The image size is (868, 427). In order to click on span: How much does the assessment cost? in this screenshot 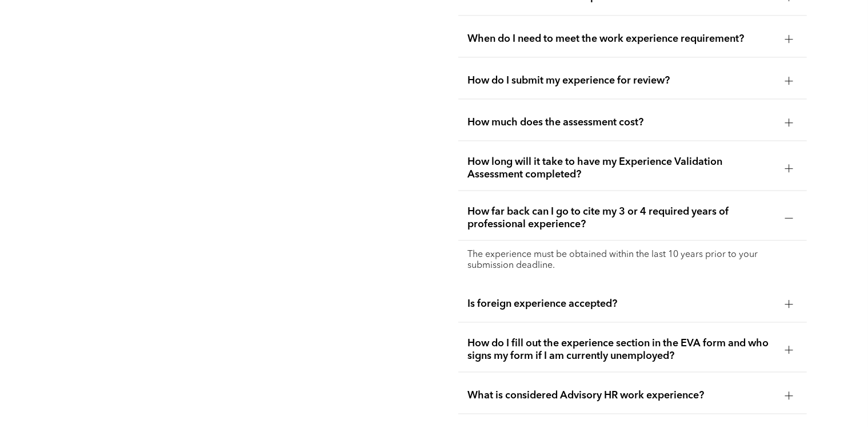, I will do `click(622, 122)`.